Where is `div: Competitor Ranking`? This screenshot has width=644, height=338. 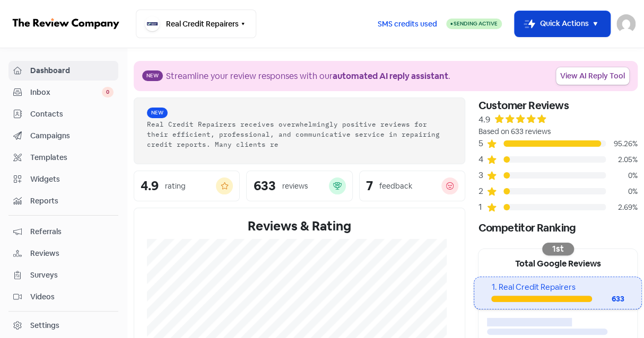 div: Competitor Ranking is located at coordinates (558, 228).